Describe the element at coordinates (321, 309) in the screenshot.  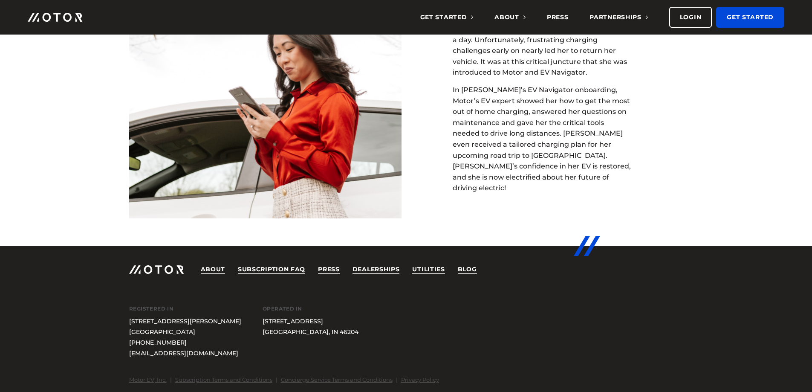
I see `div: Operated In` at that location.